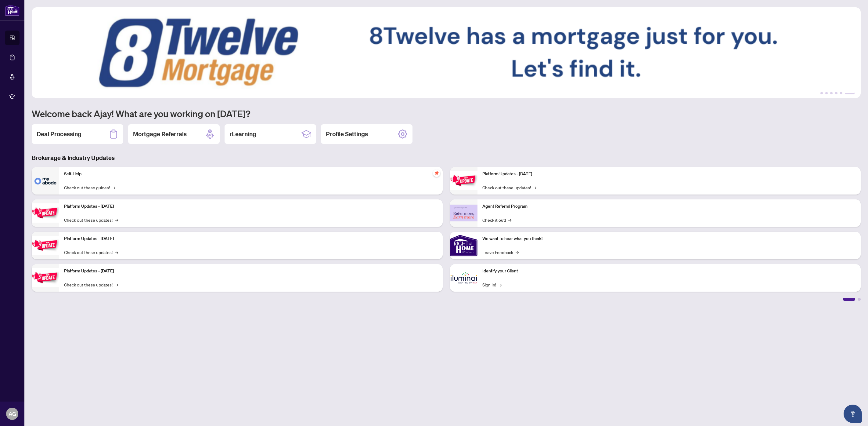 The image size is (868, 426). What do you see at coordinates (243, 134) in the screenshot?
I see `h2: rLearning` at bounding box center [243, 134].